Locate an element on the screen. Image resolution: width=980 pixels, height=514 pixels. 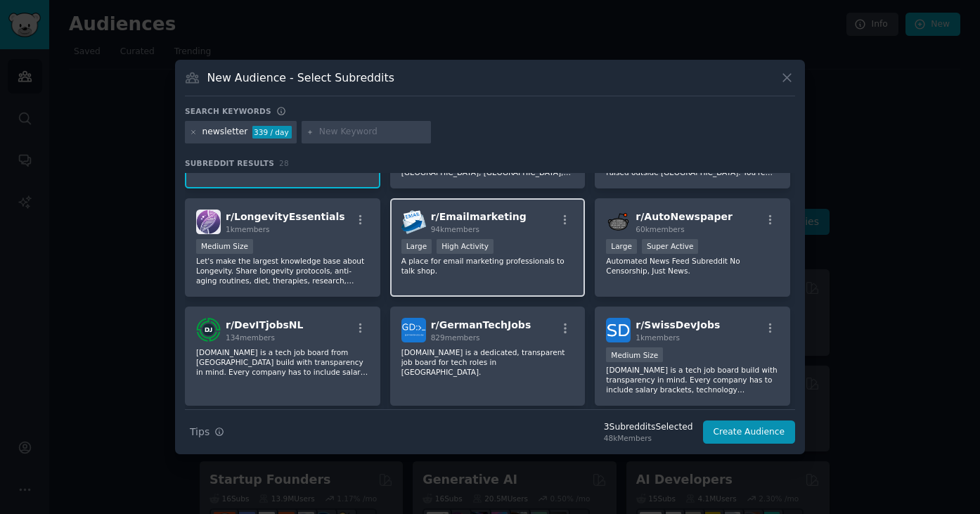
img: LongevityEssentials is located at coordinates (208, 221).